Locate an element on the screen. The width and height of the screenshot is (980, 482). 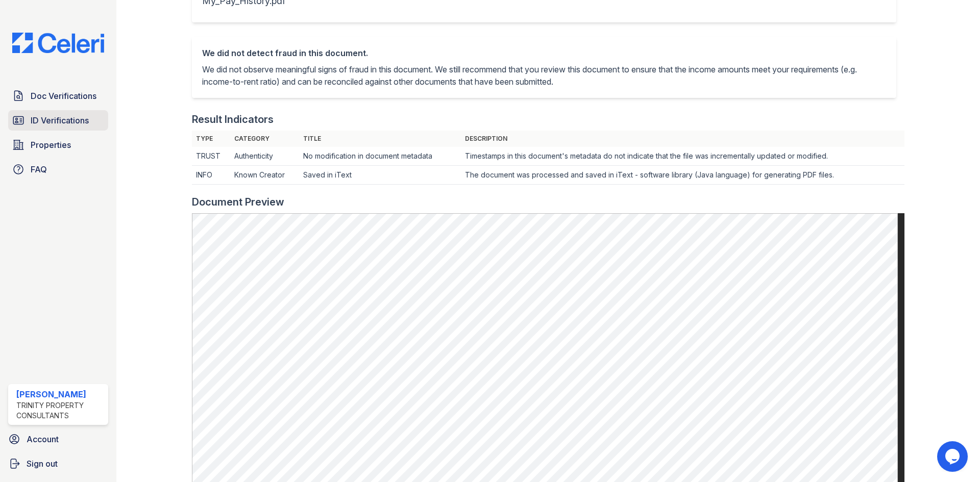
span: Sign out is located at coordinates (42, 464).